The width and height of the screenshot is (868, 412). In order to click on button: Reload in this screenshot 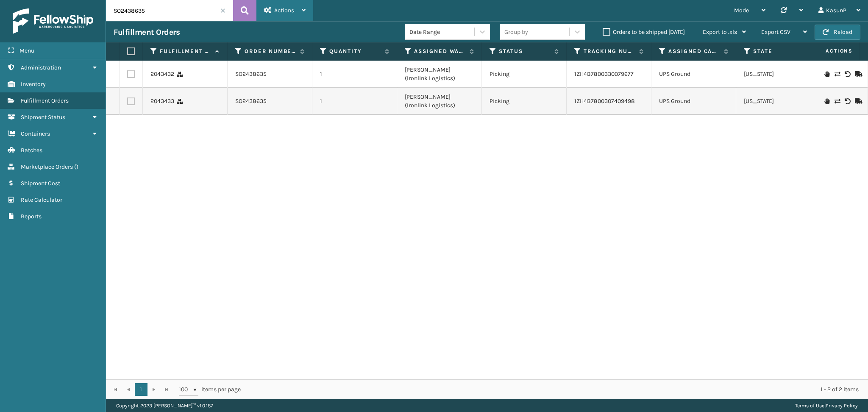, I will do `click(837, 32)`.